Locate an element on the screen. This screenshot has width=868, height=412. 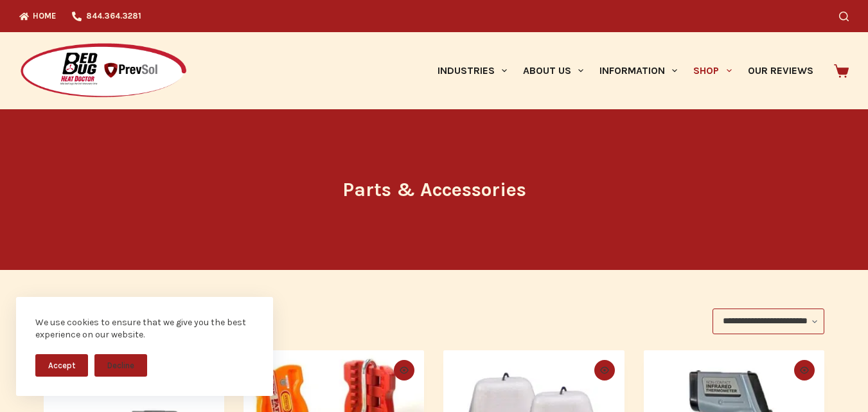
button: Decline is located at coordinates (121, 365).